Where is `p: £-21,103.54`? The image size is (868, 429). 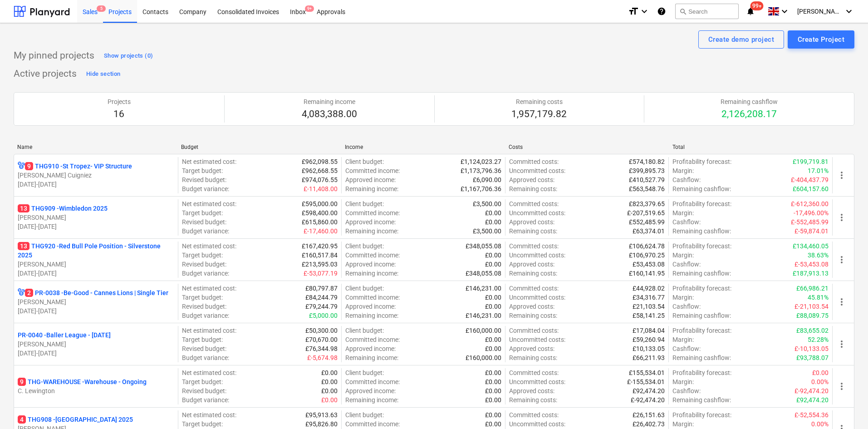 p: £-21,103.54 is located at coordinates (811, 307).